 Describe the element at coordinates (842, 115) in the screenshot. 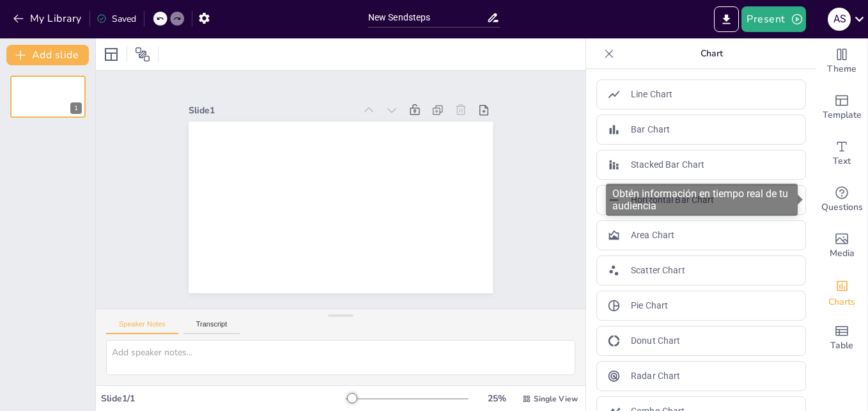

I see `span: Template` at that location.